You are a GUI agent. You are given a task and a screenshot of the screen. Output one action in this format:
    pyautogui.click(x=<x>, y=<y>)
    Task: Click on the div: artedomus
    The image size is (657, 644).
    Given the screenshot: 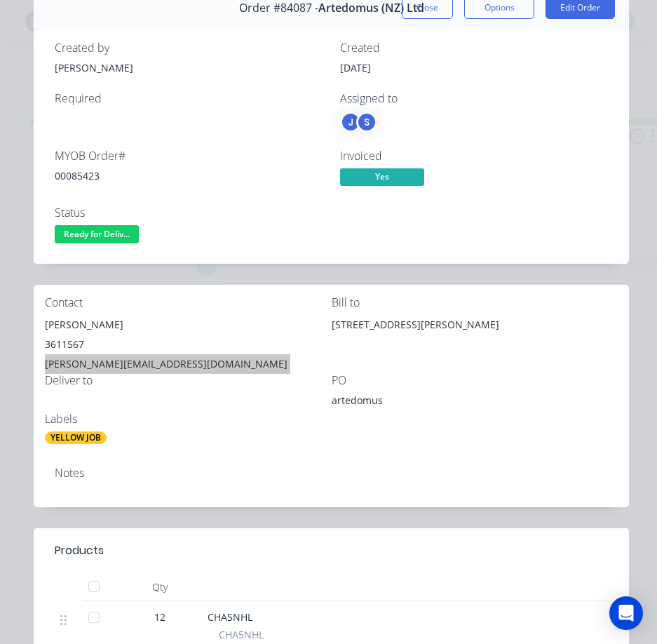 What is the action you would take?
    pyautogui.click(x=419, y=403)
    